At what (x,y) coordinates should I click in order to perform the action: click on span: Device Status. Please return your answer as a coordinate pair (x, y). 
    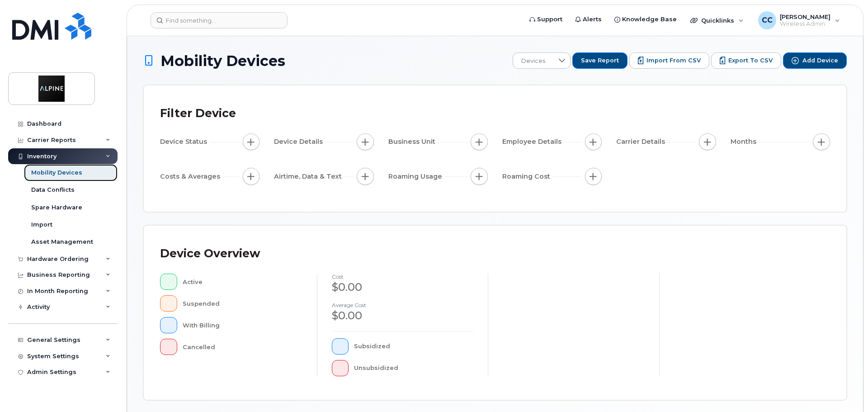
    Looking at the image, I should click on (185, 142).